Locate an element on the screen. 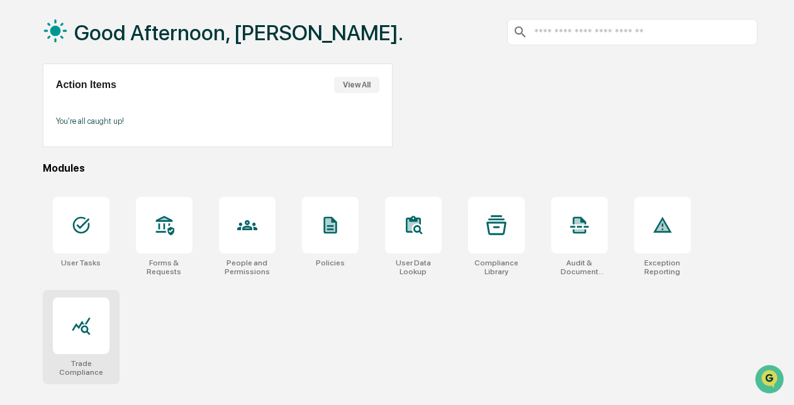 The image size is (794, 405). div: Trade Compliance is located at coordinates (81, 368).